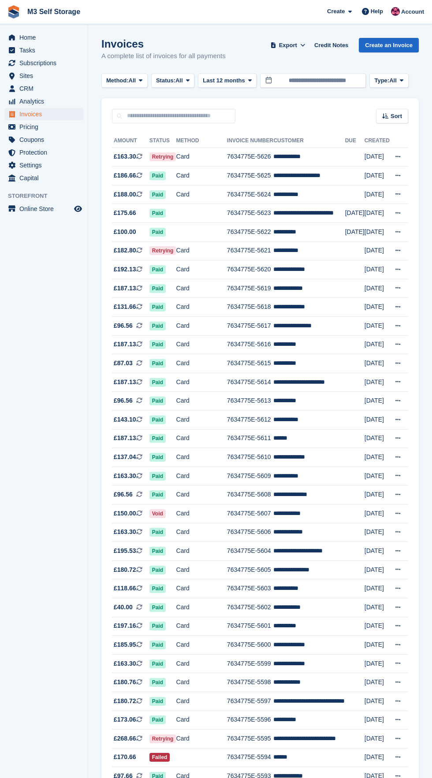  What do you see at coordinates (46, 50) in the screenshot?
I see `span: Tasks` at bounding box center [46, 50].